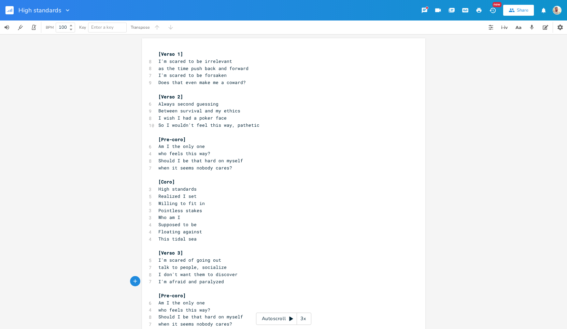 The image size is (567, 329). I want to click on div: New, so click(497, 4).